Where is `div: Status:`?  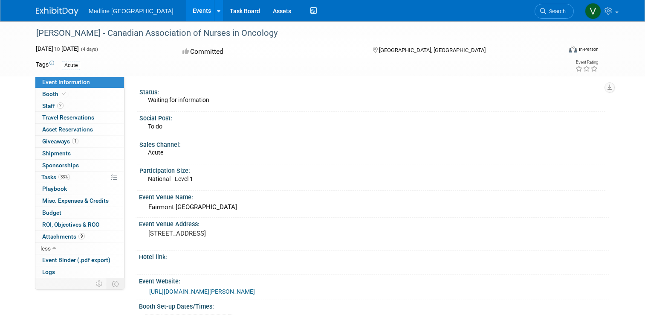
div: Status: is located at coordinates (372, 91).